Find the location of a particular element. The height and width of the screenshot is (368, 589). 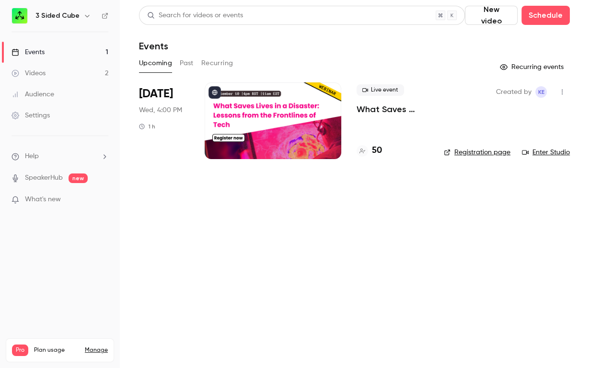

div: Audience is located at coordinates (33, 94).